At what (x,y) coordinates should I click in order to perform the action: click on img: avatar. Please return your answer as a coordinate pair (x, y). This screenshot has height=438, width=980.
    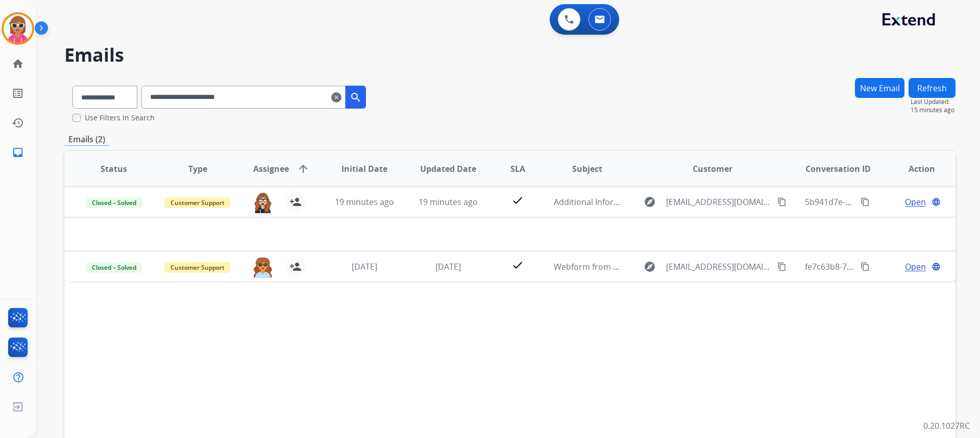
    Looking at the image, I should click on (18, 29).